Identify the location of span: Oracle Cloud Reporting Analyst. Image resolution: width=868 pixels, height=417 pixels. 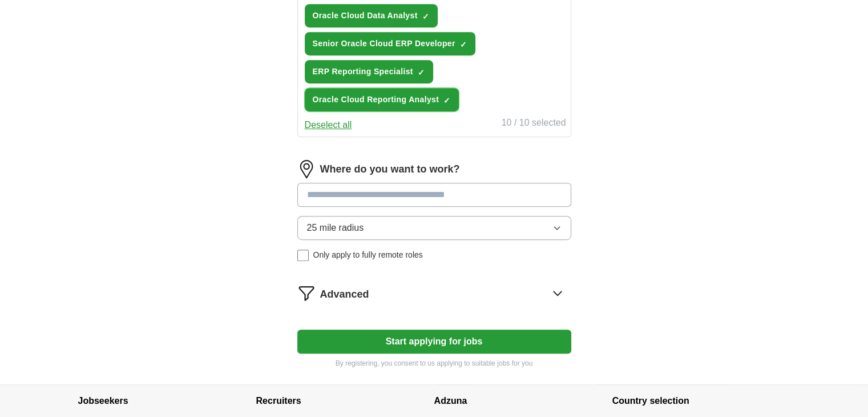
(376, 99).